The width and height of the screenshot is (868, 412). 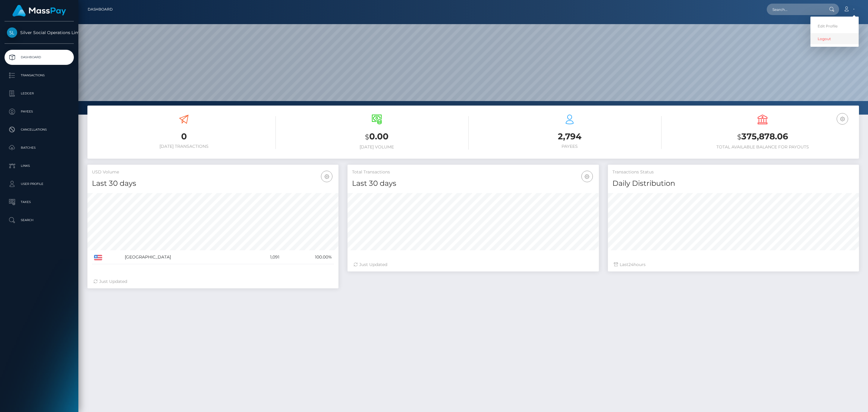 I want to click on p: Ledger, so click(x=39, y=94).